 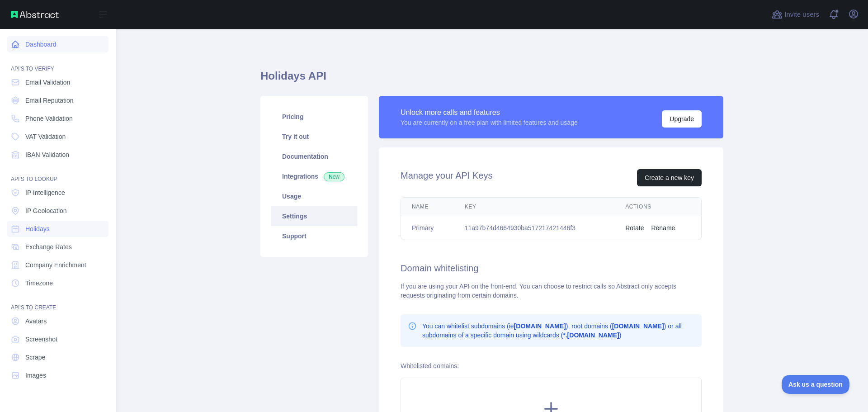 I want to click on a: Holidays, so click(x=58, y=229).